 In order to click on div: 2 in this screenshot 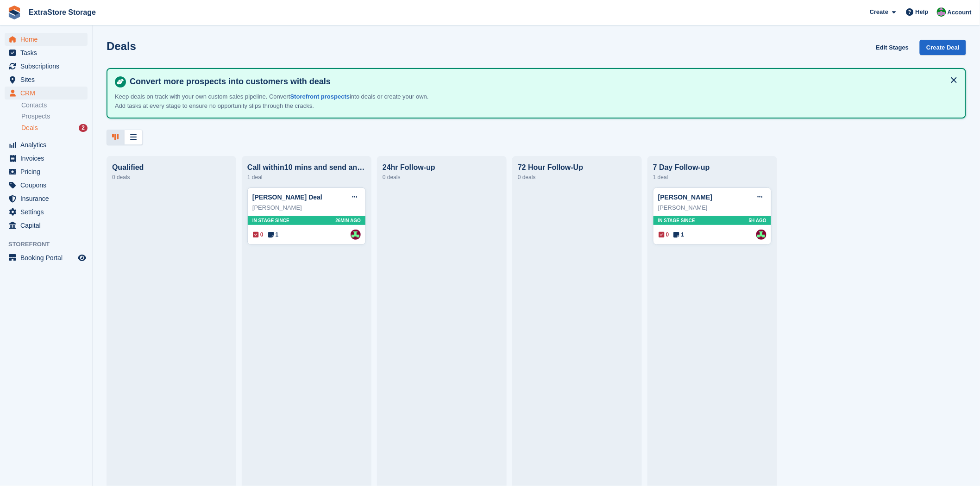, I will do `click(83, 128)`.